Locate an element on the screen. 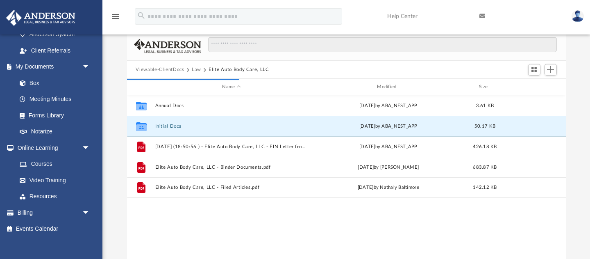  i: menu is located at coordinates (116, 16).